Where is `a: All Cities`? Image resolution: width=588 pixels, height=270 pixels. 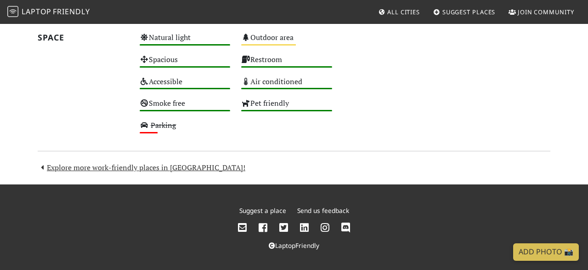 a: All Cities is located at coordinates (399, 12).